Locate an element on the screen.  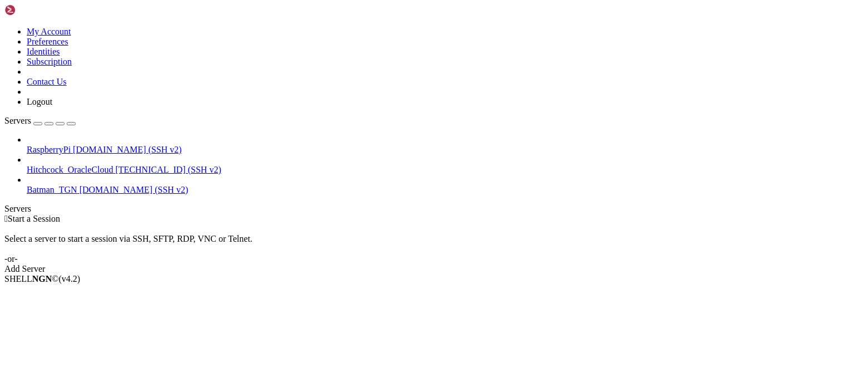
span: Hitchcock_OracleCloud is located at coordinates (70, 169).